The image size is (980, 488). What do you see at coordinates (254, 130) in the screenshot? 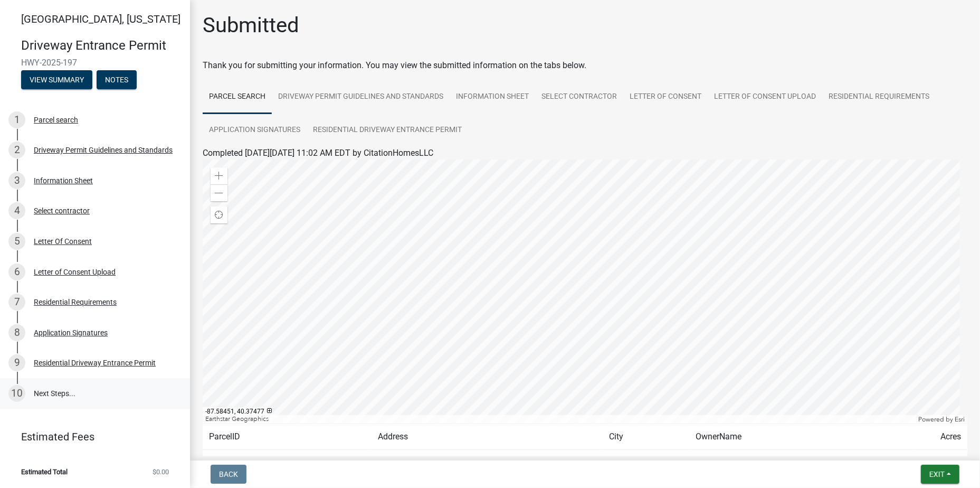
I see `a: Application Signatures` at bounding box center [254, 130].